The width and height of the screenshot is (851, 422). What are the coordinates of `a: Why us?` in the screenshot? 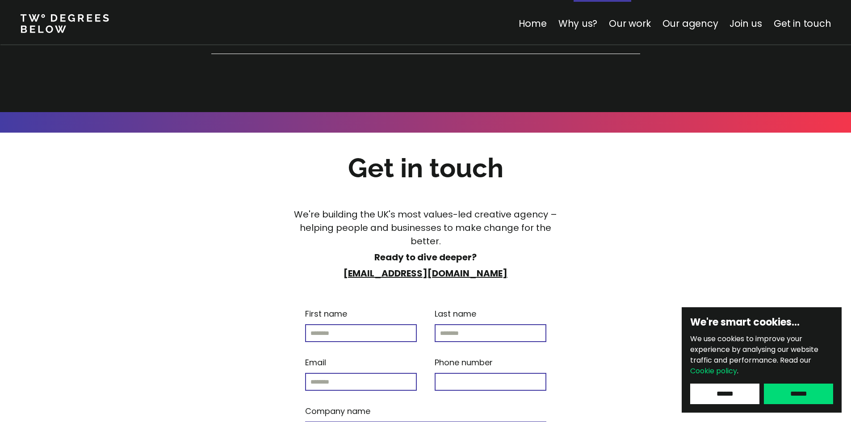 It's located at (577, 23).